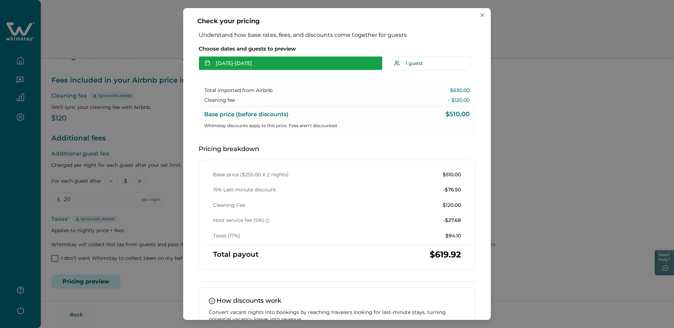 The width and height of the screenshot is (674, 328). What do you see at coordinates (337, 35) in the screenshot?
I see `p: Understand how base rates, fees, and discounts come together for guests` at bounding box center [337, 35].